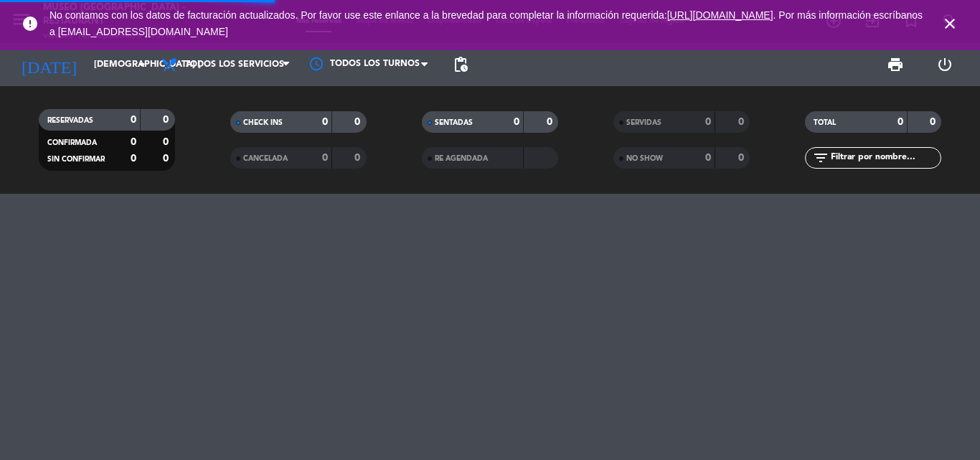 Image resolution: width=980 pixels, height=460 pixels. Describe the element at coordinates (486, 23) in the screenshot. I see `span: No contamos con los datos de facturación actualizados. Por favor use este enlance a la brevedad p...` at that location.